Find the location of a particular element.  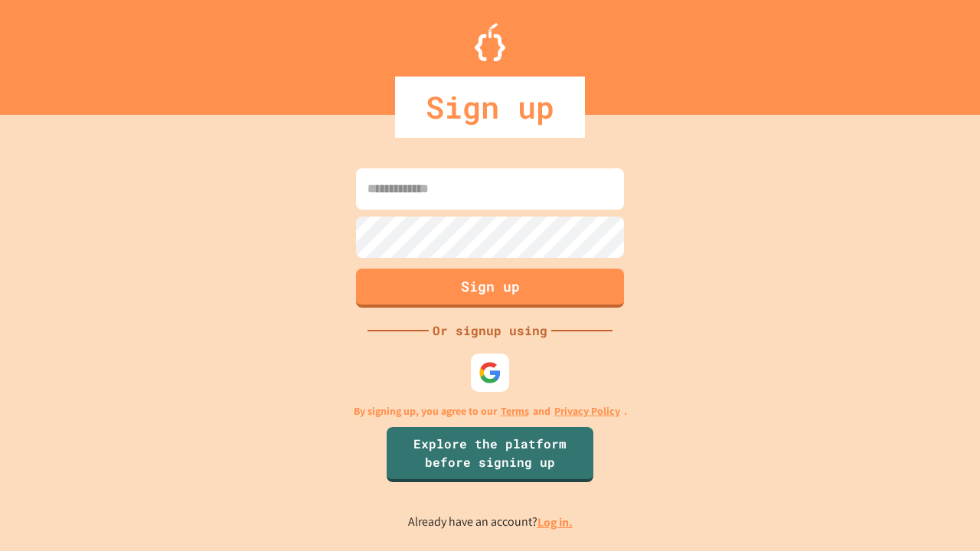

div: Sign up is located at coordinates (490, 107).